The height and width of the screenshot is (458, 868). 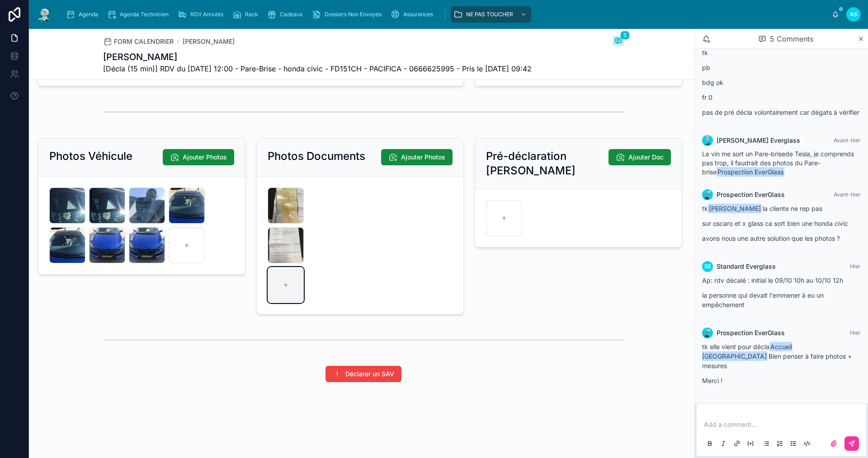 I want to click on p: bdg ok, so click(x=782, y=82).